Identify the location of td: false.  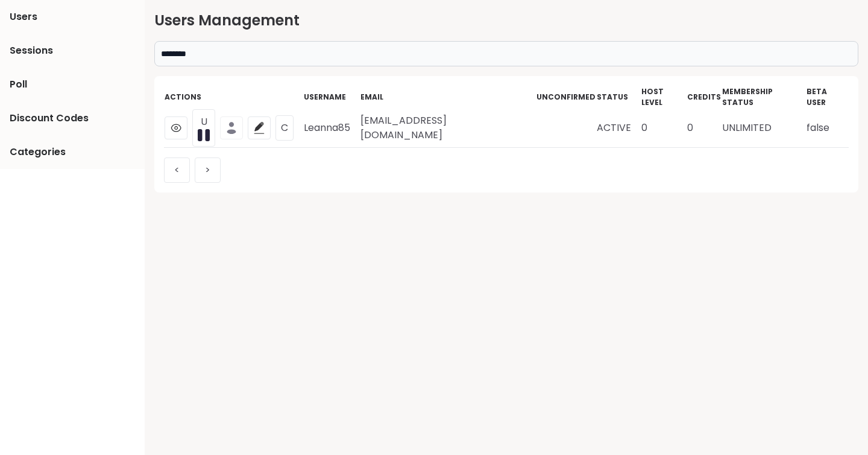
(828, 128).